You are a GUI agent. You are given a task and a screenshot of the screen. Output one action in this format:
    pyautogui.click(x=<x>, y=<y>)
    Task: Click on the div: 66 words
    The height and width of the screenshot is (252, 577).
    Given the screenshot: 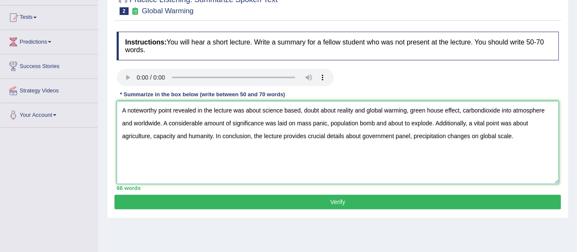 What is the action you would take?
    pyautogui.click(x=338, y=188)
    